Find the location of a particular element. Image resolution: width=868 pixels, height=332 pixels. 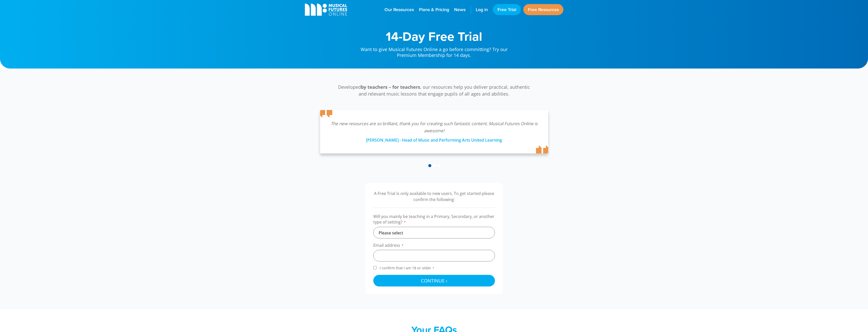

span: Plans & Pricing is located at coordinates (434, 10).